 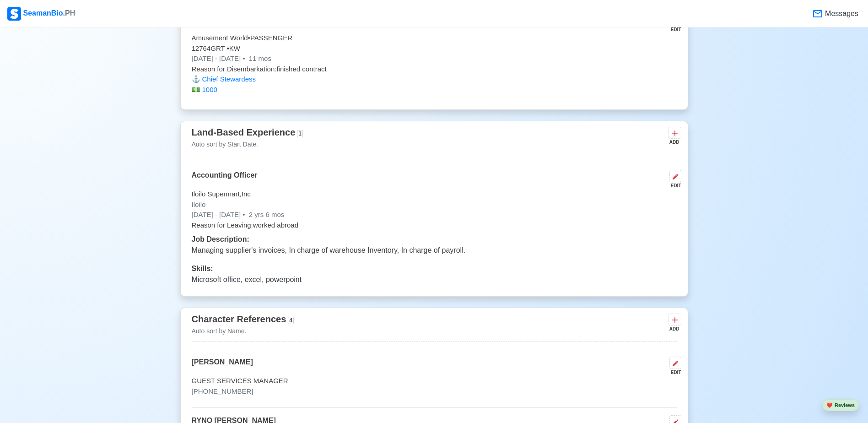 What do you see at coordinates (434, 79) in the screenshot?
I see `p: Chief Stewardess` at bounding box center [434, 79].